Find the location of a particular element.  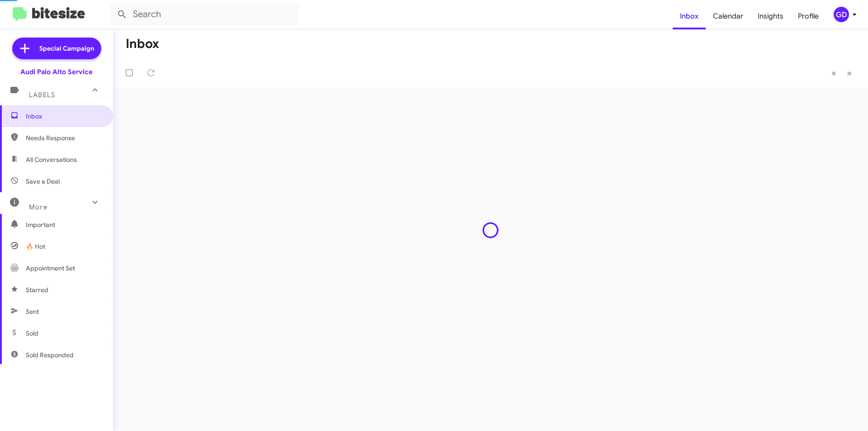

span: Important is located at coordinates (64, 225).